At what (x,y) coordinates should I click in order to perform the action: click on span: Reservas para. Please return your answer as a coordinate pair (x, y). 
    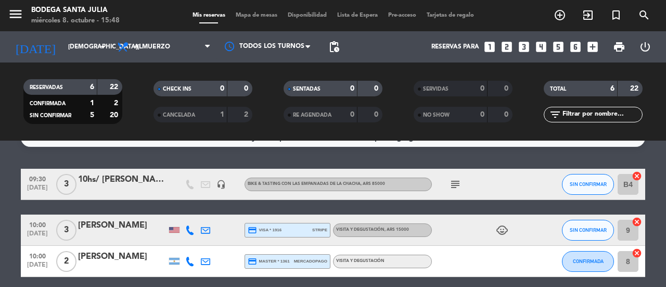
    Looking at the image, I should click on (455, 47).